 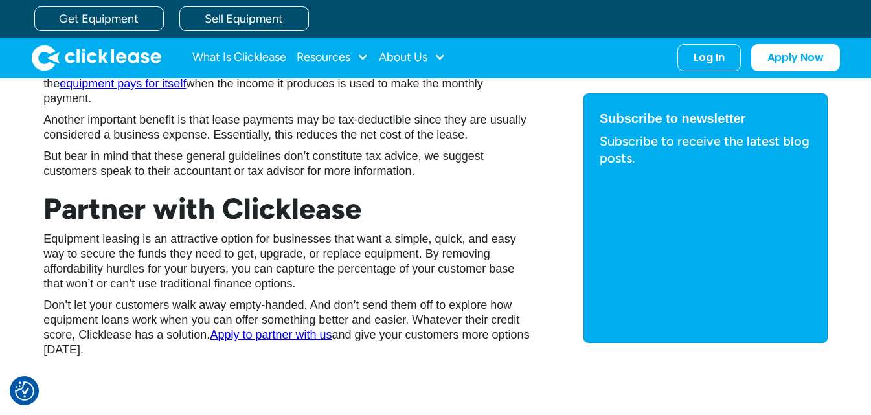 What do you see at coordinates (287, 164) in the screenshot?
I see `p: But bear in mind that these general guidelines don’t constitute tax advice, we suggest customers ...` at bounding box center [287, 164].